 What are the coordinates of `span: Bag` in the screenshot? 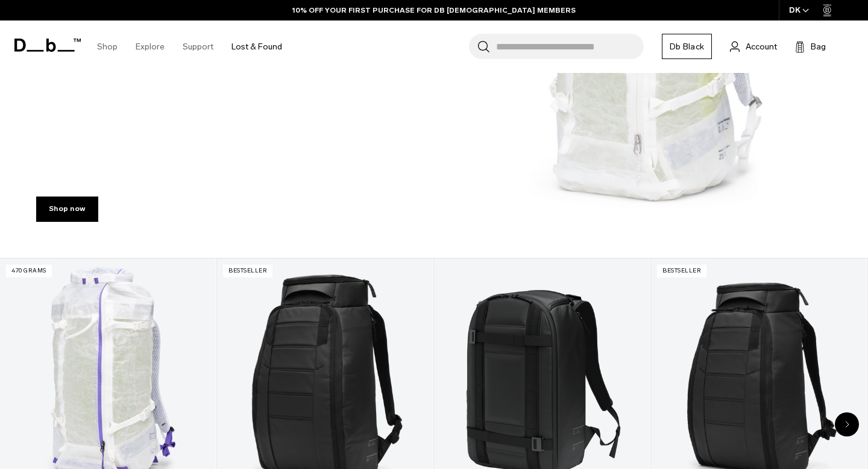 It's located at (818, 47).